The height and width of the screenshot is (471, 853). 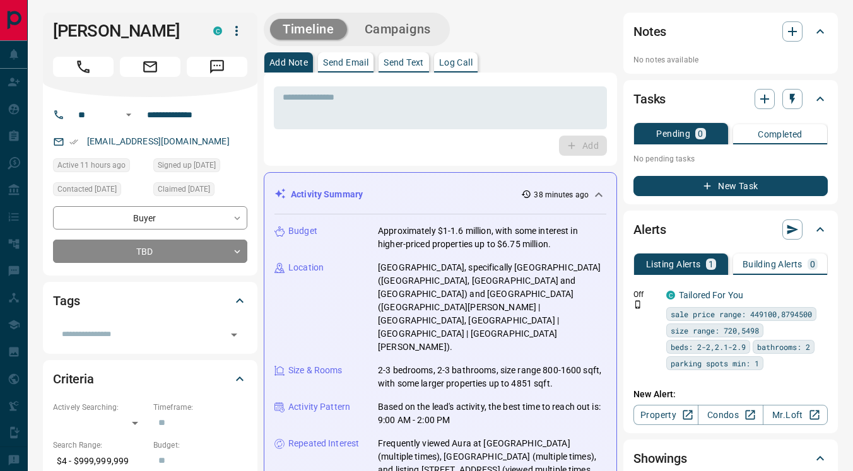 What do you see at coordinates (731, 394) in the screenshot?
I see `p: New Alert:` at bounding box center [731, 394].